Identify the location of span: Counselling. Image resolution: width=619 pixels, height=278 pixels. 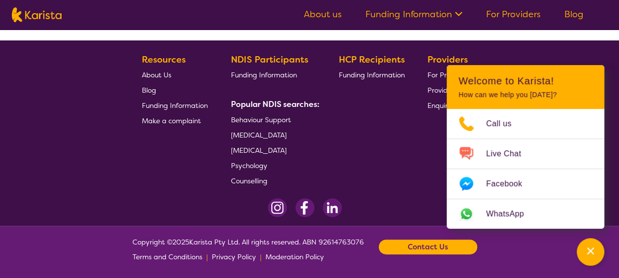
(249, 181).